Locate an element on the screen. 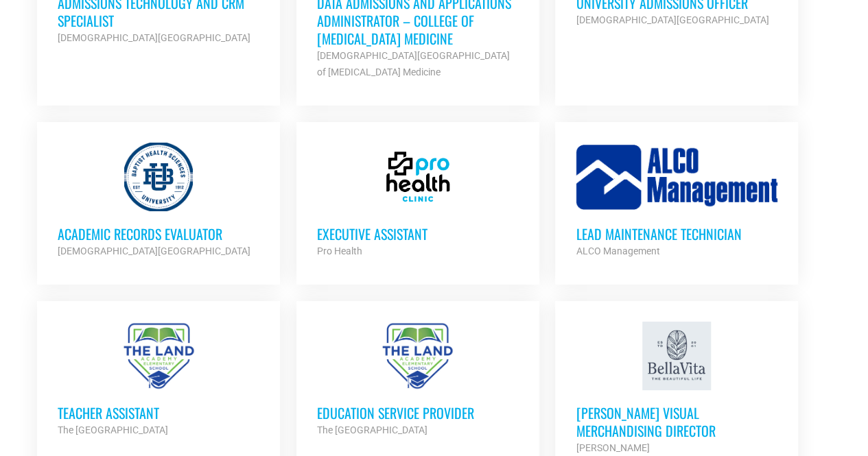  h3: Teacher Assistant is located at coordinates (158, 413).